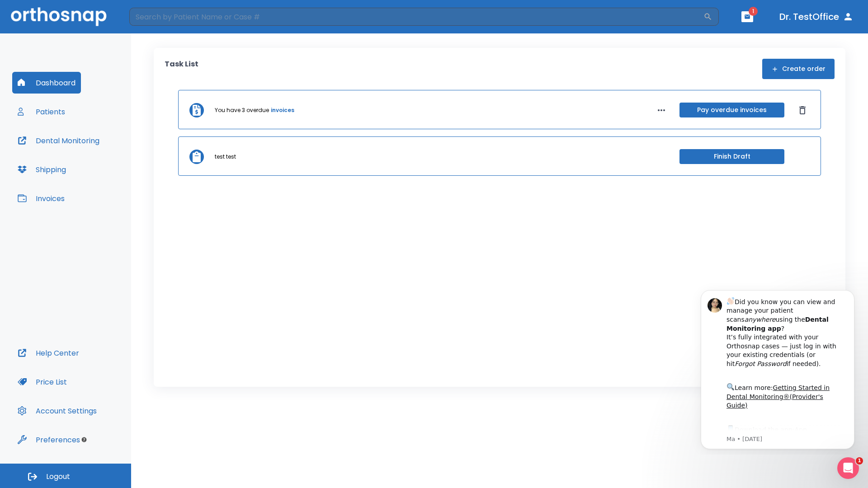 The width and height of the screenshot is (868, 488). Describe the element at coordinates (57, 410) in the screenshot. I see `a: Account Settings` at that location.